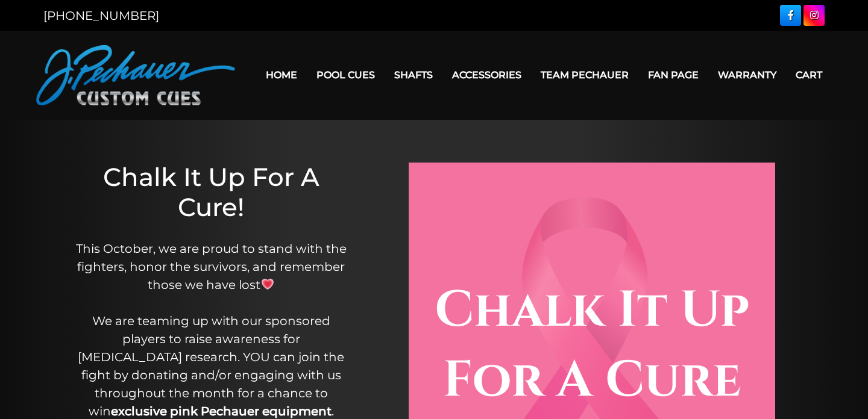 The width and height of the screenshot is (868, 419). I want to click on a: Pool Cues, so click(346, 74).